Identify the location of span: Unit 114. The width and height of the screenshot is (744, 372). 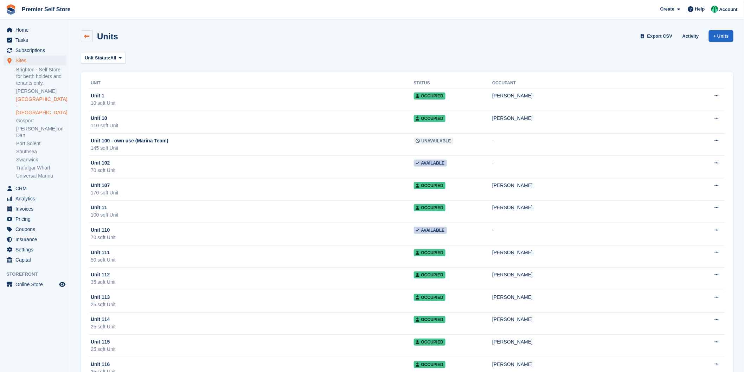
(100, 319).